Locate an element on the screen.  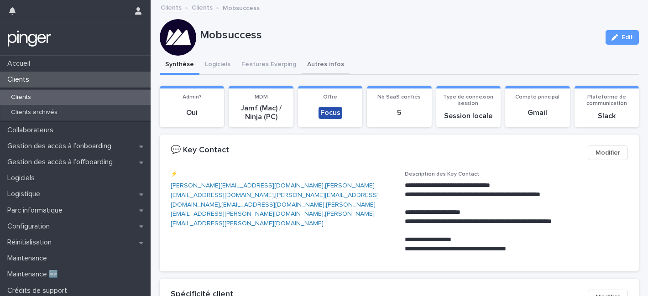
span: Modifier is located at coordinates (607, 153).